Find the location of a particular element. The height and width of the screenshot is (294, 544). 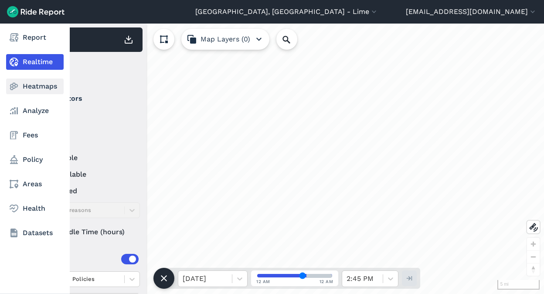

a: Report is located at coordinates (35, 38).